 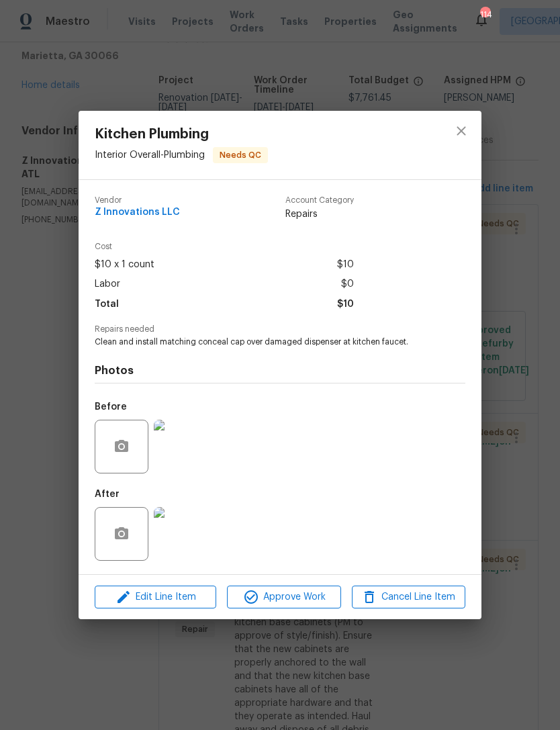 What do you see at coordinates (137, 212) in the screenshot?
I see `span: Z Innovations LLC` at bounding box center [137, 212].